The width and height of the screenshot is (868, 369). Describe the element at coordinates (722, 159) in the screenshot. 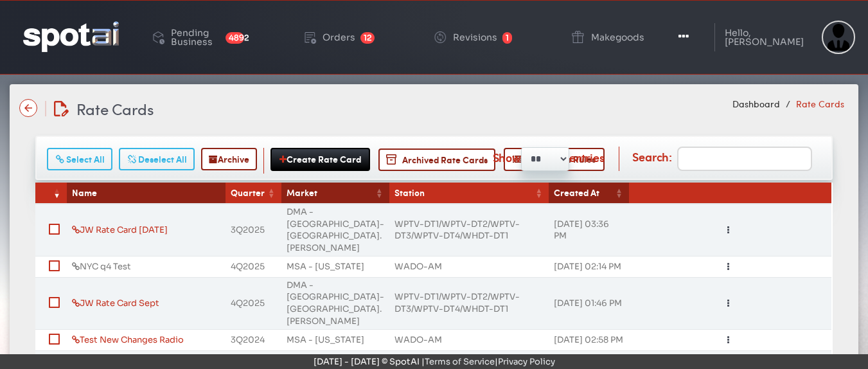

I see `label: Search:` at that location.